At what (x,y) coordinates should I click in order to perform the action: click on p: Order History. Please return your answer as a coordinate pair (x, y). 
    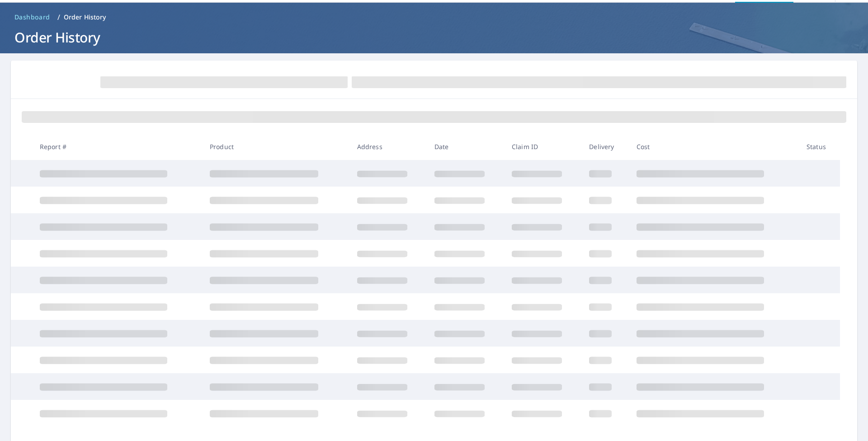
    Looking at the image, I should click on (85, 17).